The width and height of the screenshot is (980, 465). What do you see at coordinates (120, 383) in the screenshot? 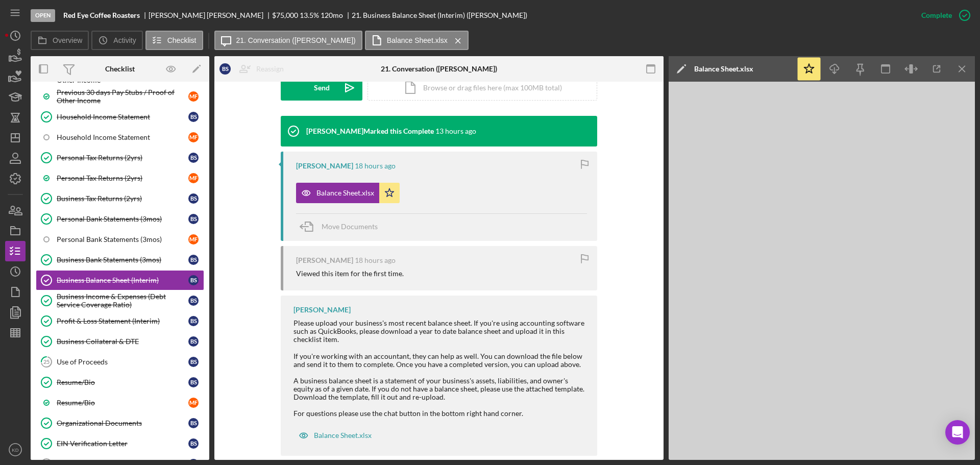
I see `a: Resume/BioBS` at bounding box center [120, 383].